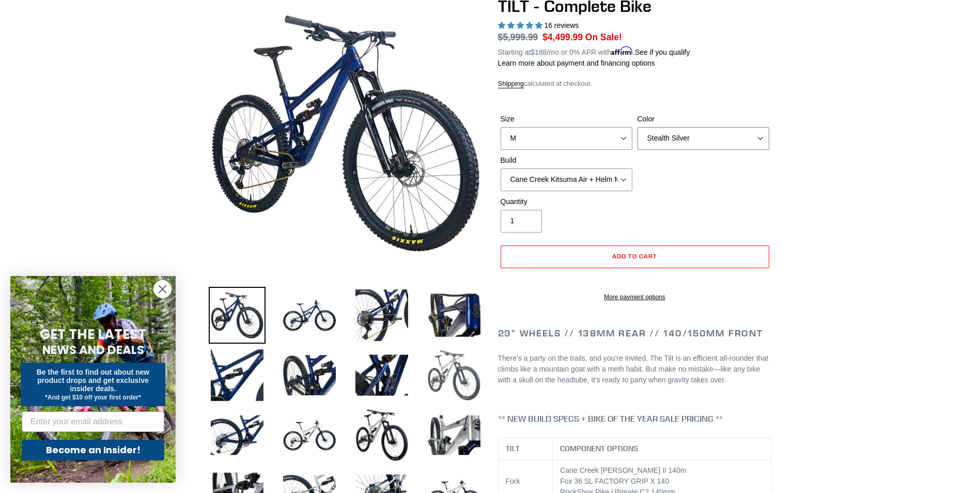 The height and width of the screenshot is (493, 980). I want to click on label: Color, so click(703, 119).